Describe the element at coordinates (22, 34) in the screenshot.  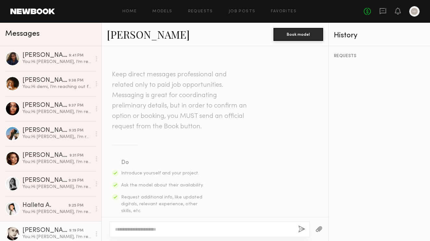
I see `span: Messages` at that location.